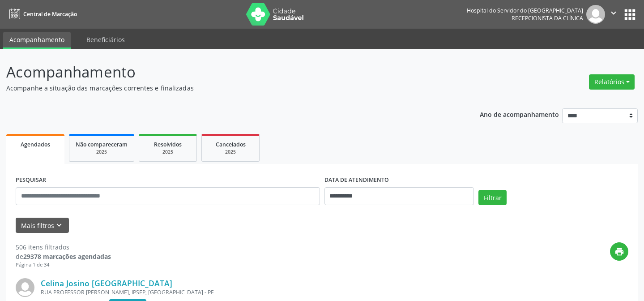 This screenshot has height=301, width=644. Describe the element at coordinates (63, 256) in the screenshot. I see `div: de` at that location.